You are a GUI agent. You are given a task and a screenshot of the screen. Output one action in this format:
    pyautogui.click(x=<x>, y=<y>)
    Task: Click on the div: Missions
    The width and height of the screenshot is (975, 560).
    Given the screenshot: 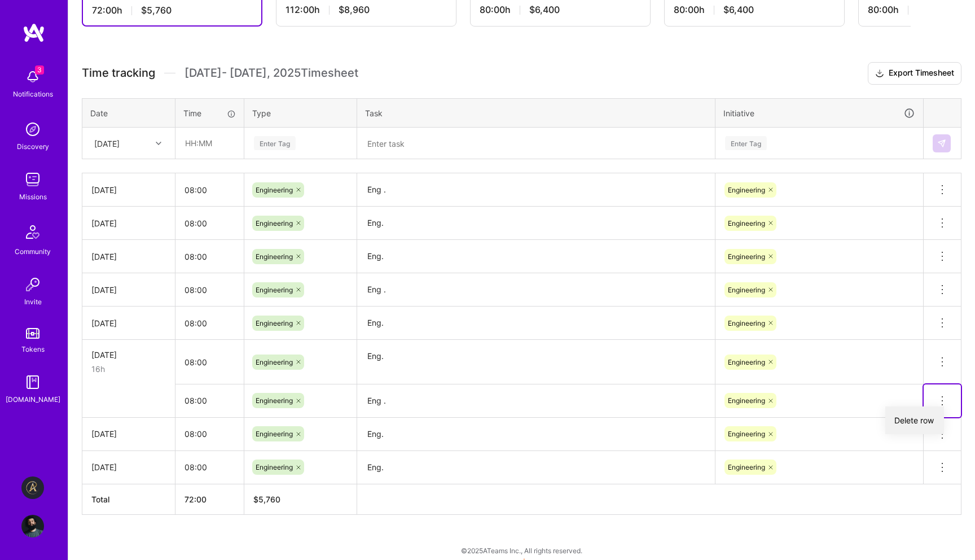 What is the action you would take?
    pyautogui.click(x=33, y=196)
    